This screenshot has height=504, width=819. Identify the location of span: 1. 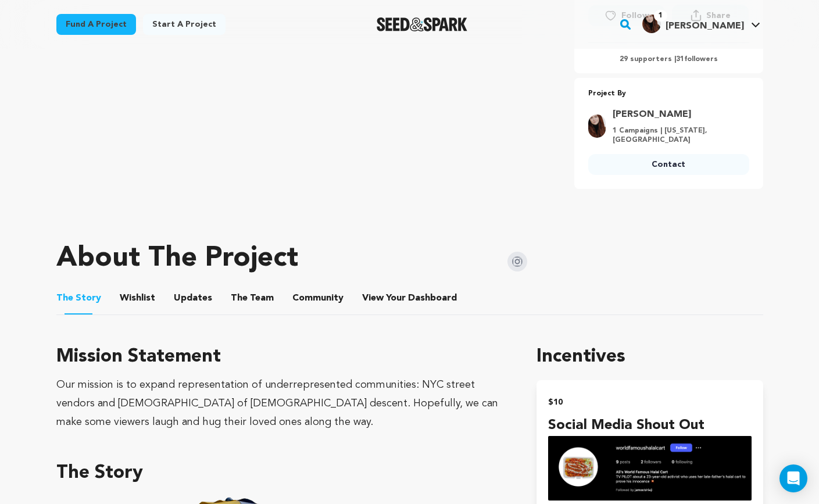
(660, 16).